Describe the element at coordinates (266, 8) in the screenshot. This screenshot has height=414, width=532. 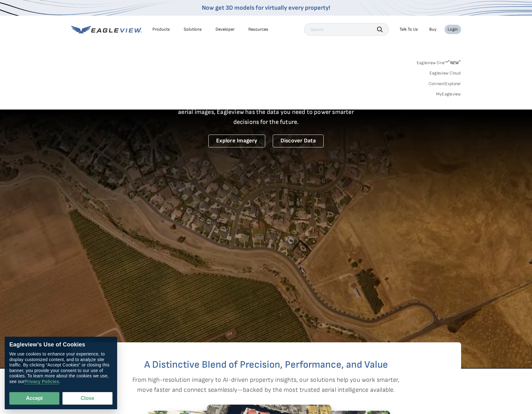
I see `a: Now get 3D models for virtually every property!` at that location.